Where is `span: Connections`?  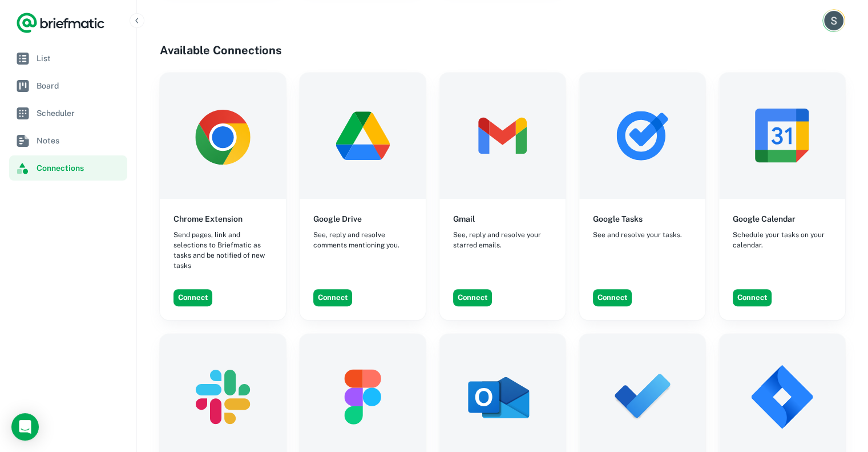 span: Connections is located at coordinates (80, 168).